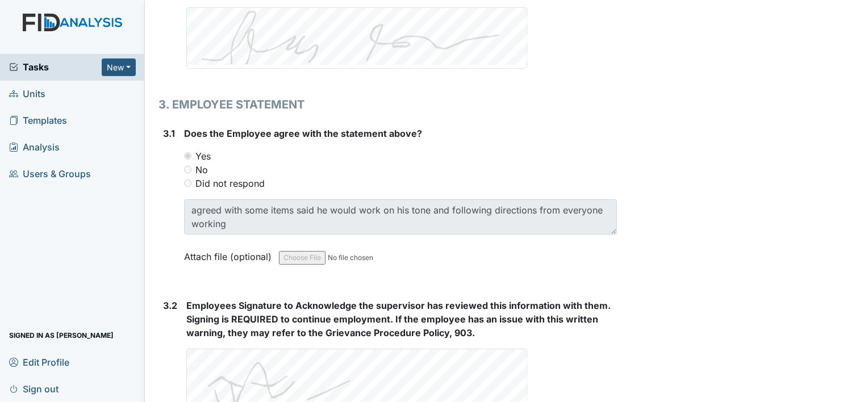  Describe the element at coordinates (202, 169) in the screenshot. I see `label: No` at that location.